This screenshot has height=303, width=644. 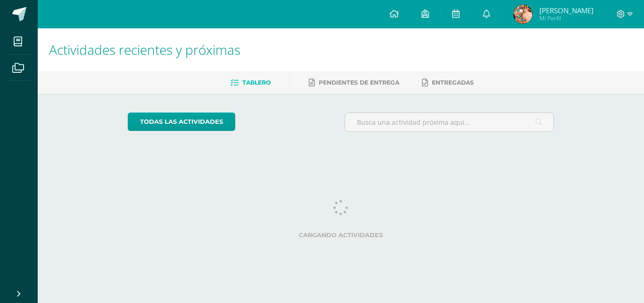 I want to click on span: Actividades recientes y próximas, so click(x=145, y=50).